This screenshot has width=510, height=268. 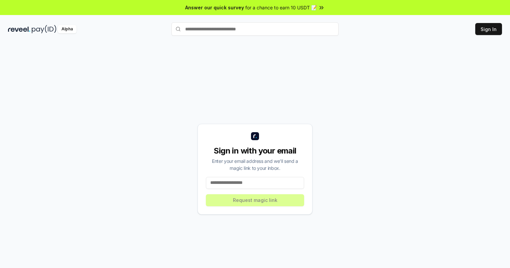 What do you see at coordinates (255, 165) in the screenshot?
I see `div: Enter your email address and we’ll send a magic link to your inbox.` at bounding box center [255, 165].